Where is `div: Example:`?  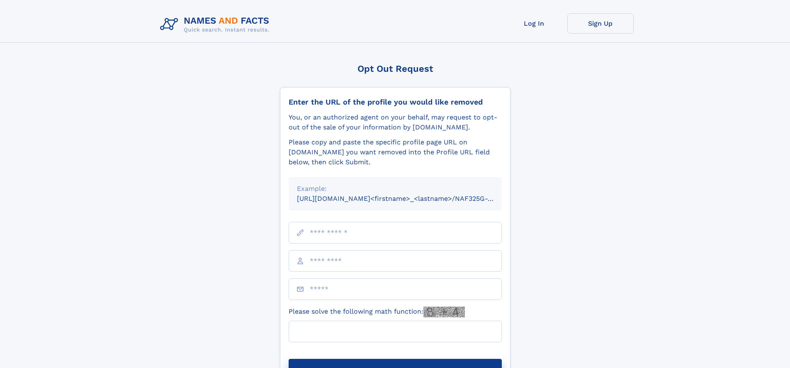
div: Example: is located at coordinates (395, 189).